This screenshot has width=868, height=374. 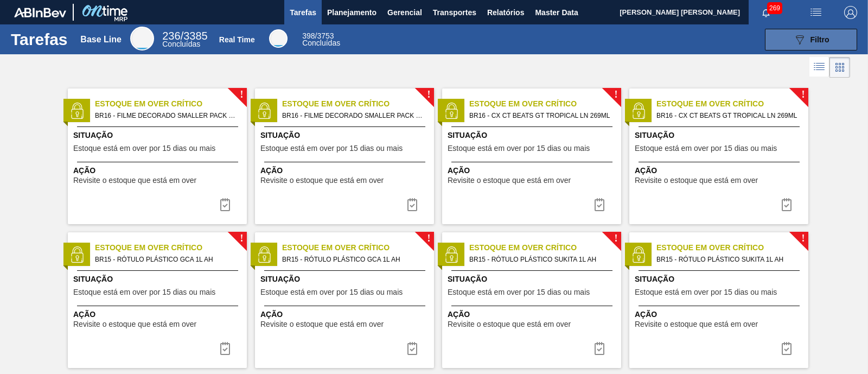 What do you see at coordinates (775, 8) in the screenshot?
I see `span: 269` at bounding box center [775, 8].